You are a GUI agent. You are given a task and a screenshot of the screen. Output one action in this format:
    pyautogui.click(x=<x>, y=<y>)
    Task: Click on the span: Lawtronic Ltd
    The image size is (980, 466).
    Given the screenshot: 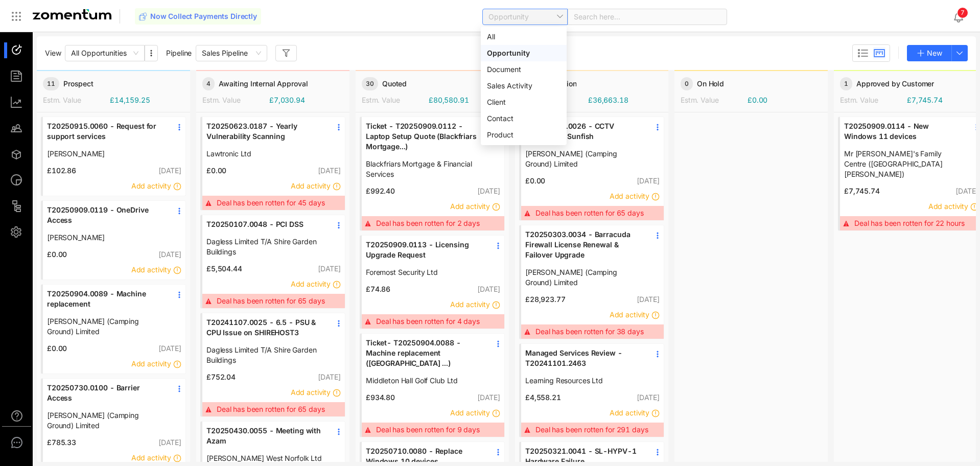 What is the action you would take?
    pyautogui.click(x=265, y=154)
    